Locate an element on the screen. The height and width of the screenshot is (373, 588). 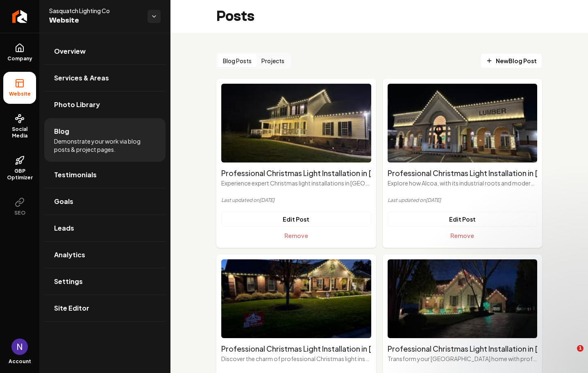
a: Testimonials is located at coordinates (105, 175).